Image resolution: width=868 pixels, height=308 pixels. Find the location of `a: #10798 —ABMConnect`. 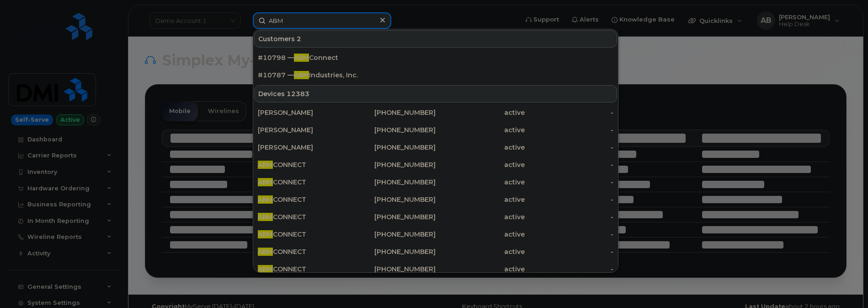

a: #10798 —ABMConnect is located at coordinates (436, 58).